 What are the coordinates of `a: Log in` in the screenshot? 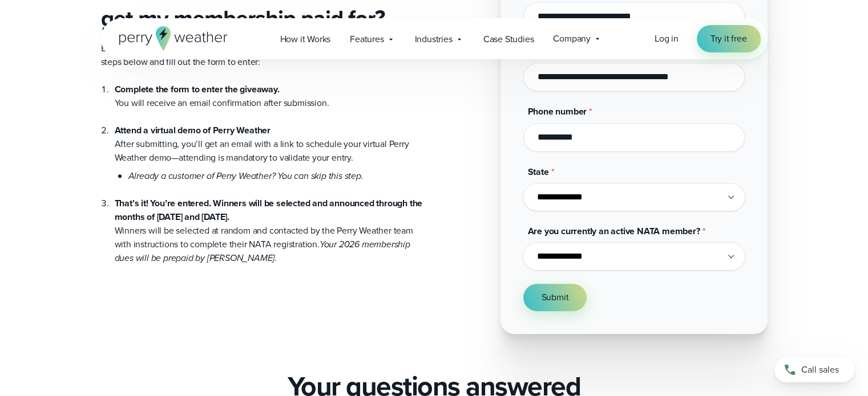 It's located at (667, 39).